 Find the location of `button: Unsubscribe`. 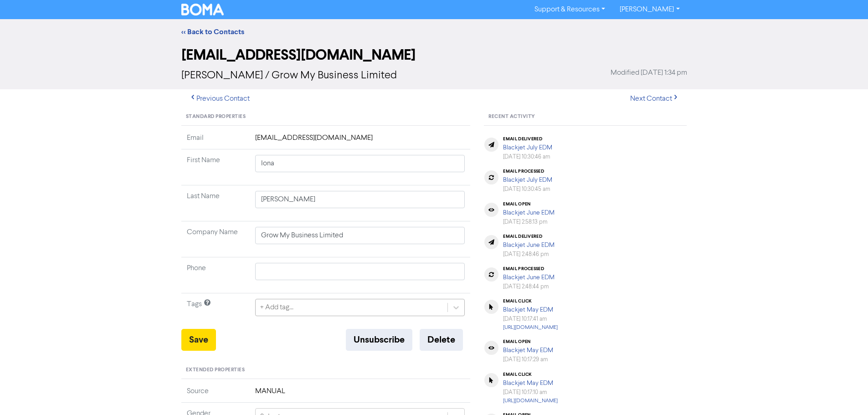

button: Unsubscribe is located at coordinates (379, 340).